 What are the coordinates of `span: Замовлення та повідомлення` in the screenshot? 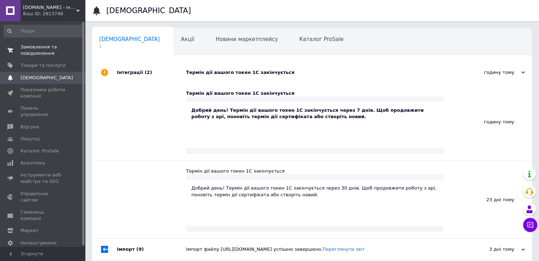 It's located at (43, 50).